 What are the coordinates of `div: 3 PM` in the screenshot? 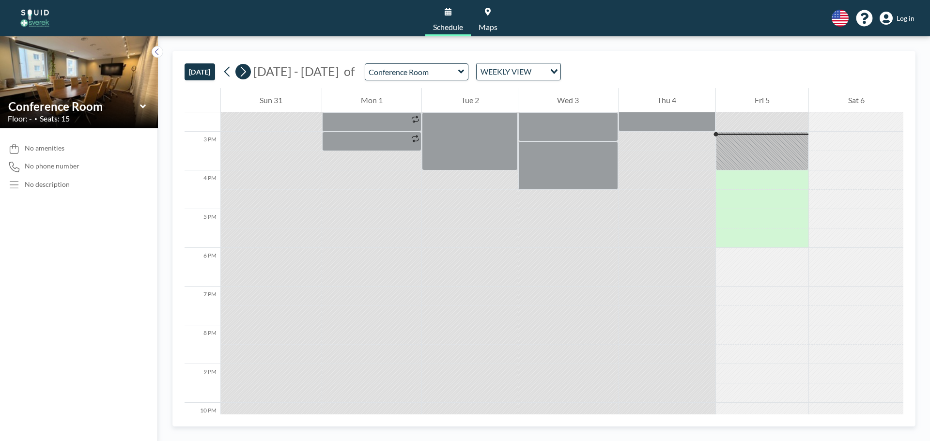 It's located at (203, 151).